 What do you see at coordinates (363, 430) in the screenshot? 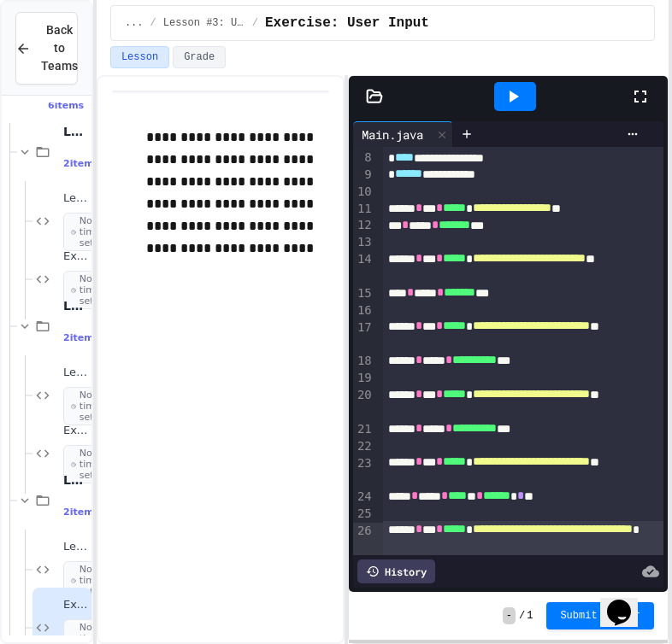
I see `div: 21` at bounding box center [363, 430].